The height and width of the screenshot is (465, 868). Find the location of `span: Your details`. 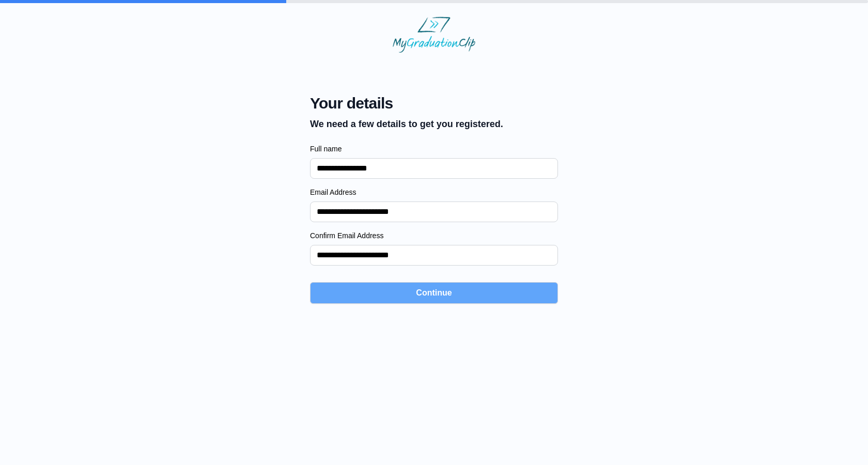

span: Your details is located at coordinates (407, 103).